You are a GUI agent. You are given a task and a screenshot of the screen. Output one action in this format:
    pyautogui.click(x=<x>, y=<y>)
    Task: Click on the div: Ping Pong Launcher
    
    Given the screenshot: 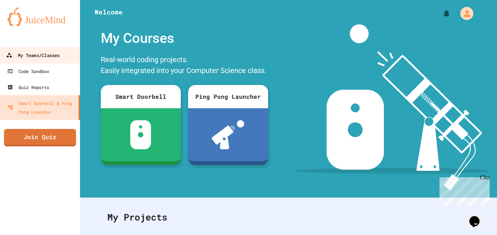 What is the action you would take?
    pyautogui.click(x=228, y=97)
    